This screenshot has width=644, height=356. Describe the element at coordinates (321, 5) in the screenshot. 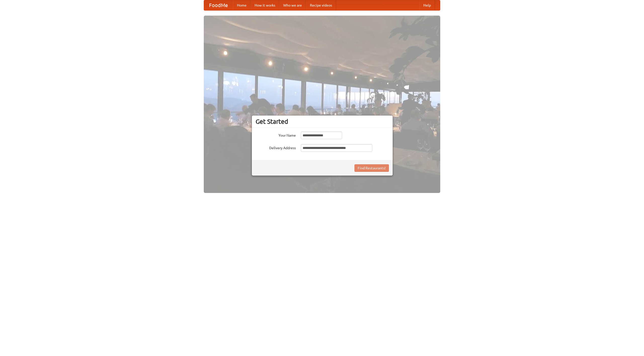

I see `a: Recipe videos` at that location.